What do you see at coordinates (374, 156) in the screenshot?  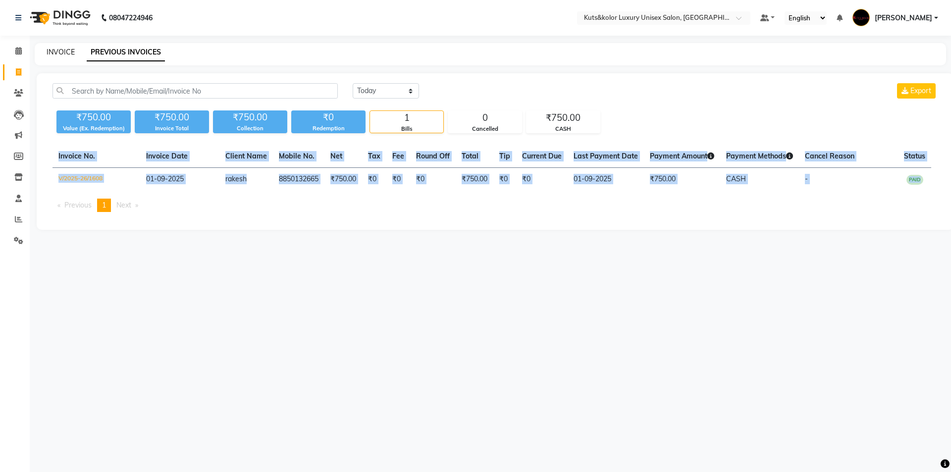 I see `span: Tax` at bounding box center [374, 156].